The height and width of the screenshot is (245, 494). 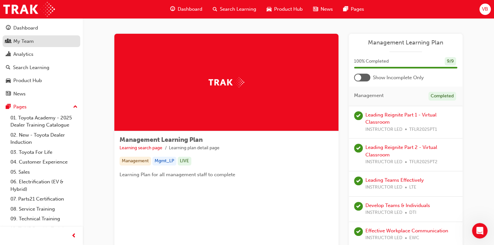 What do you see at coordinates (414, 238) in the screenshot?
I see `span: EWC` at bounding box center [414, 238].